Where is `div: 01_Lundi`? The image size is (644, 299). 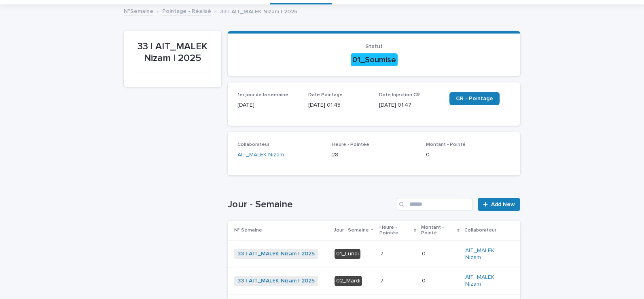 div: 01_Lundi is located at coordinates (347, 253).